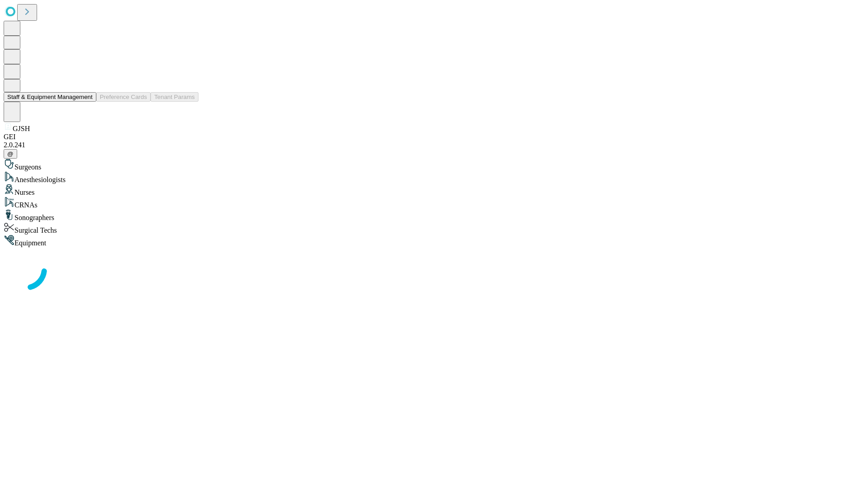 The image size is (868, 488). What do you see at coordinates (175, 96) in the screenshot?
I see `button: Tenant Params` at bounding box center [175, 96].